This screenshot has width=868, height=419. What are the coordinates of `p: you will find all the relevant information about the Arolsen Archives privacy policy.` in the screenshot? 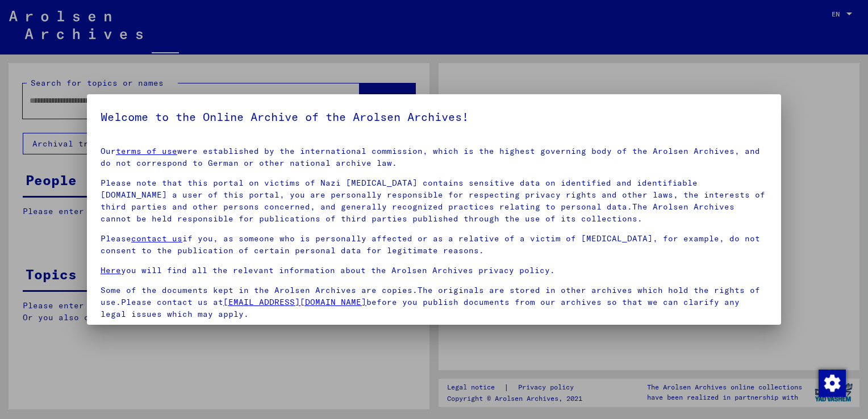 It's located at (434, 271).